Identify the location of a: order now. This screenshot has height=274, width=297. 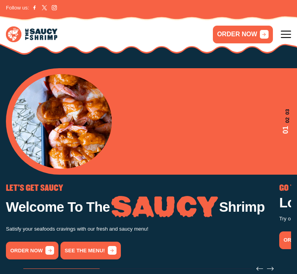
(32, 250).